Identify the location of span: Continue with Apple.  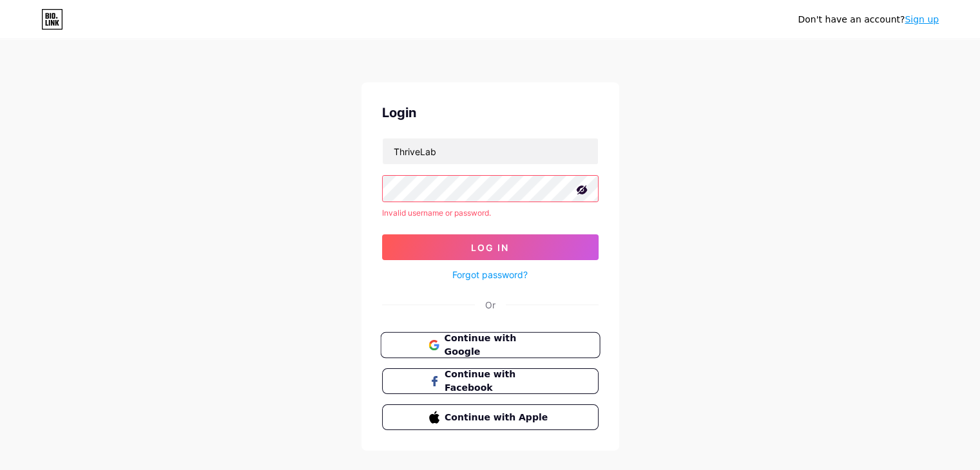
(498, 417).